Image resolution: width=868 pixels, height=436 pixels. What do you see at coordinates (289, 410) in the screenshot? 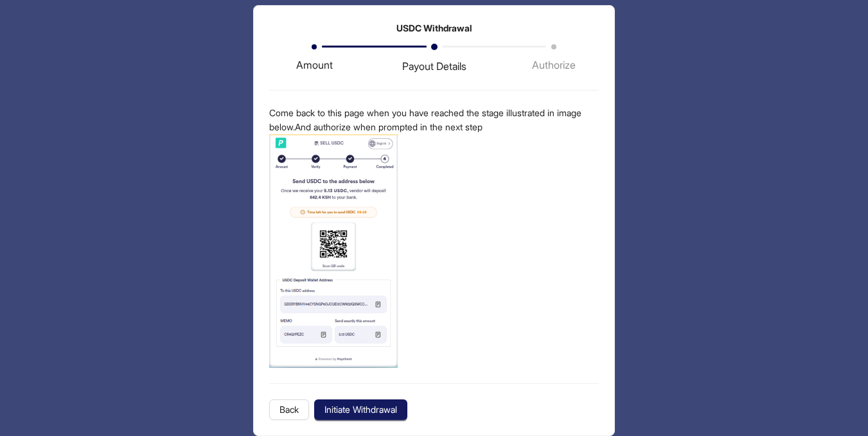
I see `button: Back` at bounding box center [289, 410].